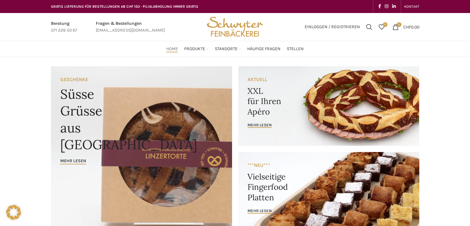 The image size is (470, 226). I want to click on div: Meine Wunschliste, so click(382, 27).